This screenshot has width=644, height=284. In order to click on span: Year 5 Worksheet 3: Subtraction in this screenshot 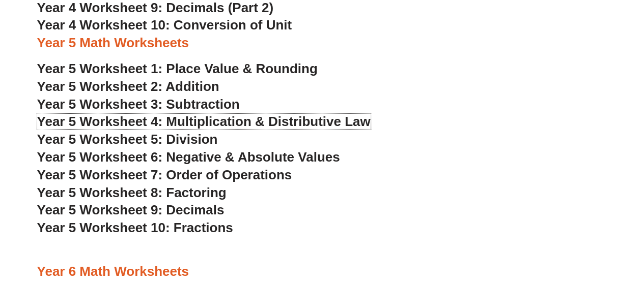, I will do `click(139, 105)`.